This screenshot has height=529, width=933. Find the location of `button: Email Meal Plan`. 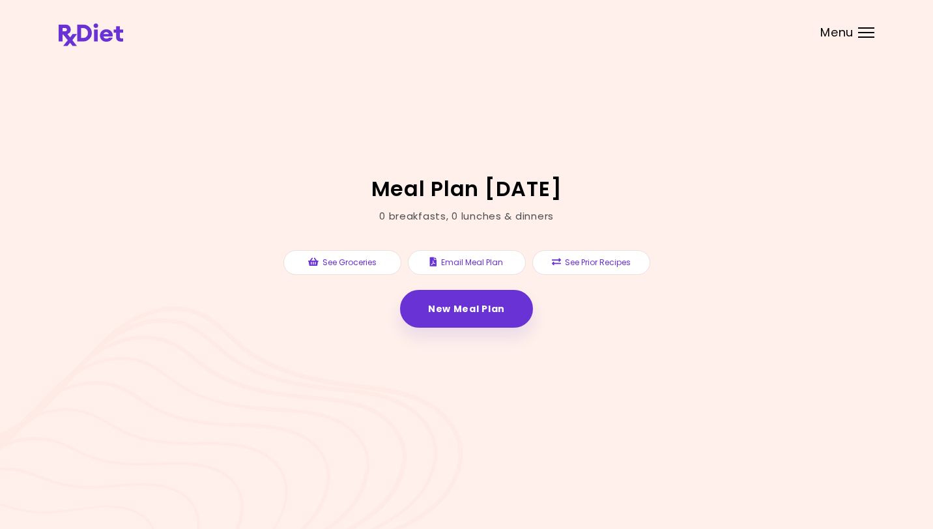

button: Email Meal Plan is located at coordinates (466, 262).